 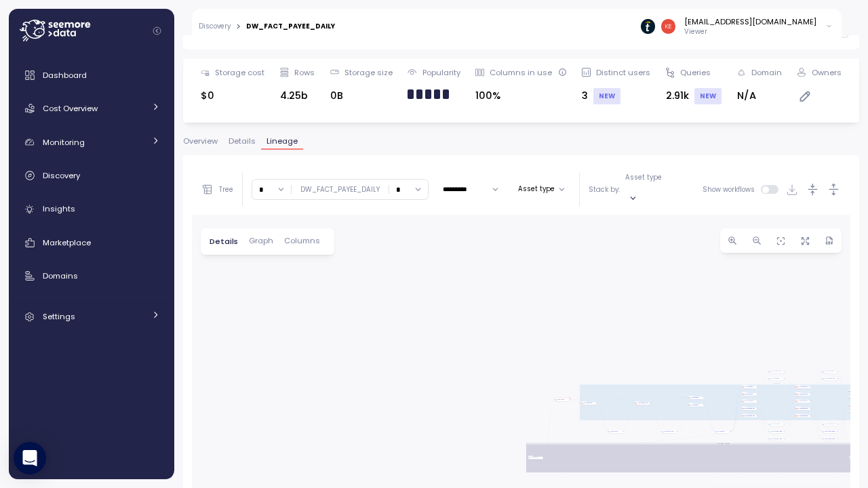 What do you see at coordinates (60, 276) in the screenshot?
I see `span: Domains` at bounding box center [60, 276].